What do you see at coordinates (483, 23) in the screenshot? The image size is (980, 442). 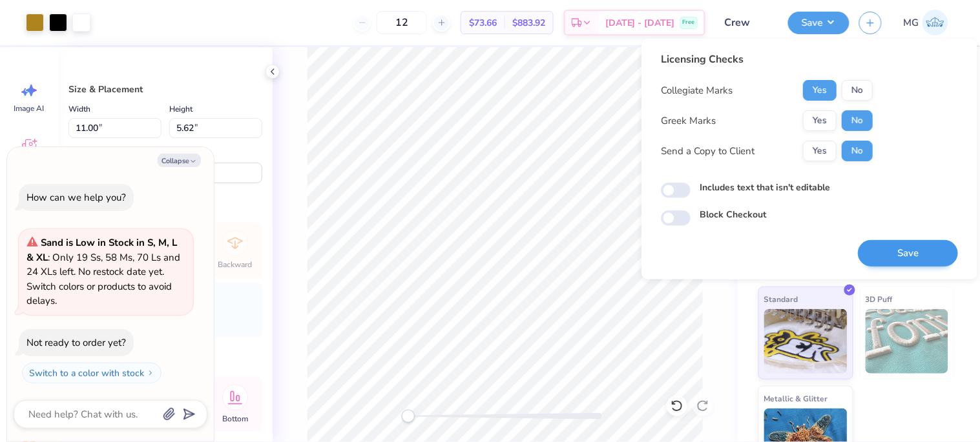 I see `span: $73.66` at bounding box center [483, 23].